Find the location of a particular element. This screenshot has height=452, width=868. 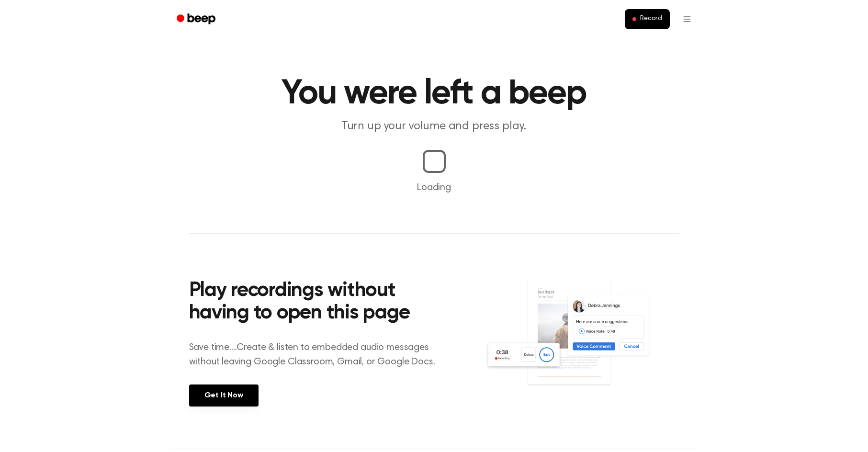

p: Loading is located at coordinates (434, 188).